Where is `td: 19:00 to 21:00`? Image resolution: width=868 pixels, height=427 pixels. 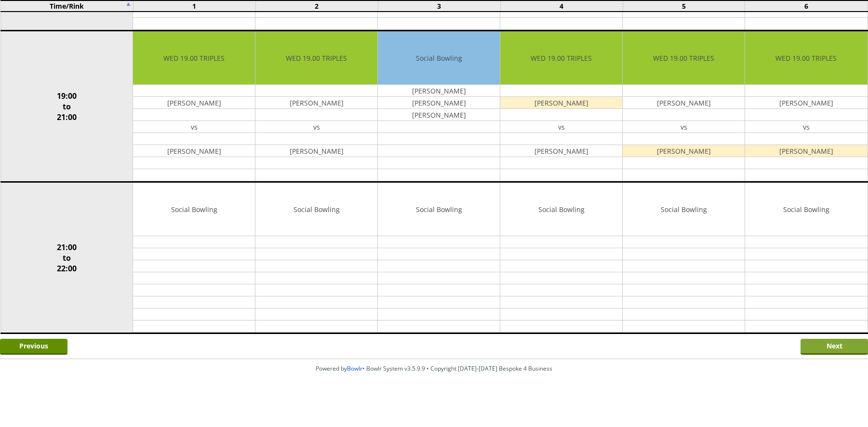 td: 19:00 to 21:00 is located at coordinates (66, 107).